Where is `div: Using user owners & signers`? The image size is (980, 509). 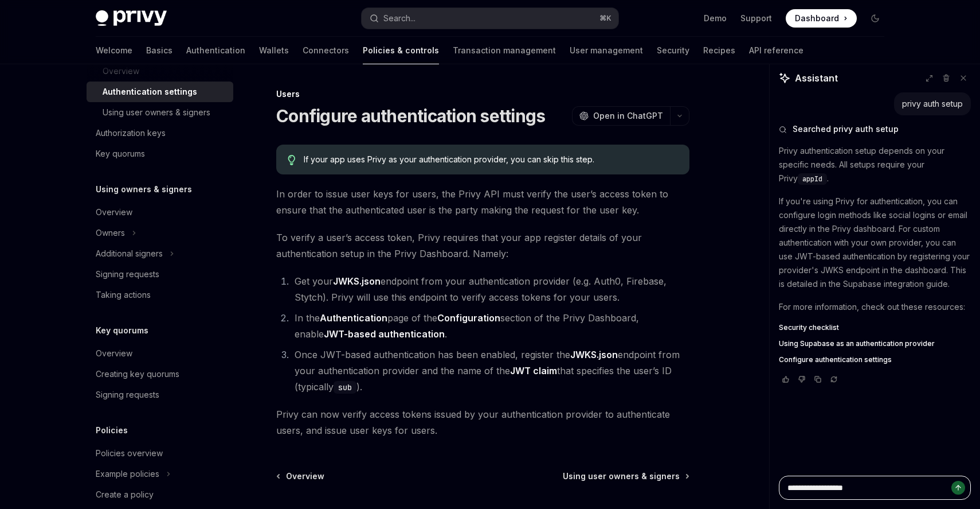 div: Using user owners & signers is located at coordinates (157, 112).